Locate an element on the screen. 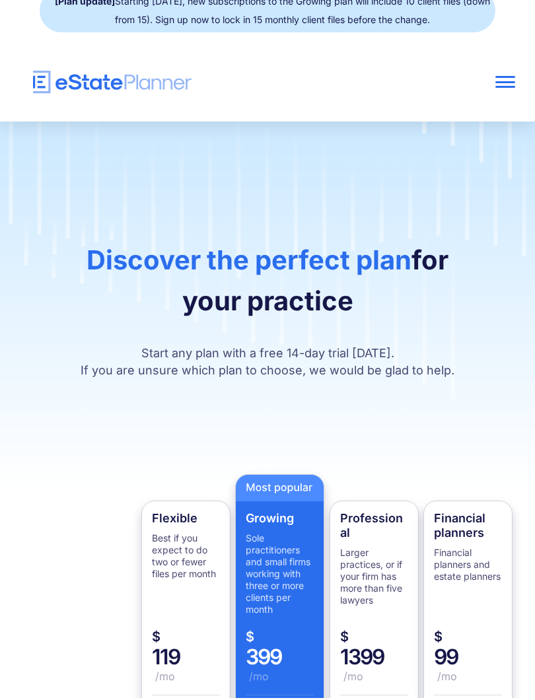 The image size is (535, 700). span: Discover the perfect plan is located at coordinates (249, 262).